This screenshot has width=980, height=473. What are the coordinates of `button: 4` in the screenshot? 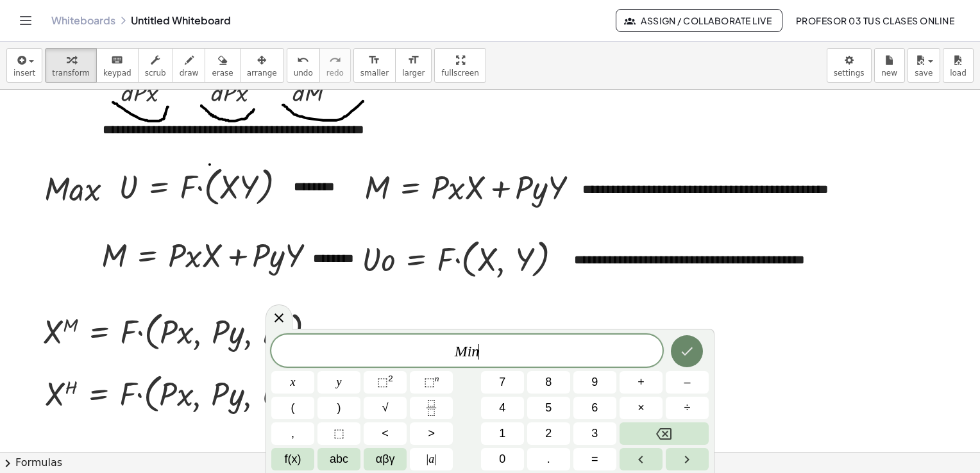 It's located at (502, 408).